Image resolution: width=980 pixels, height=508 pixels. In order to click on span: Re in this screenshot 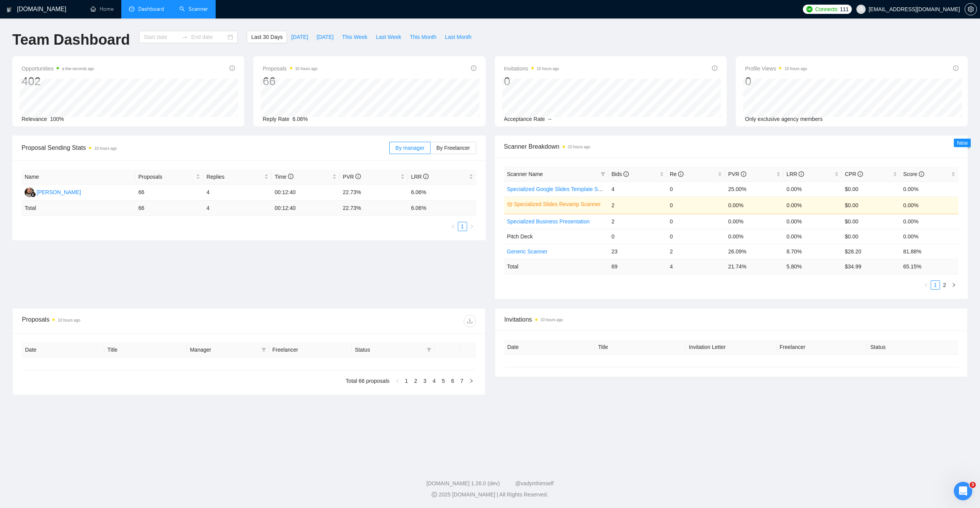, I will do `click(677, 175)`.